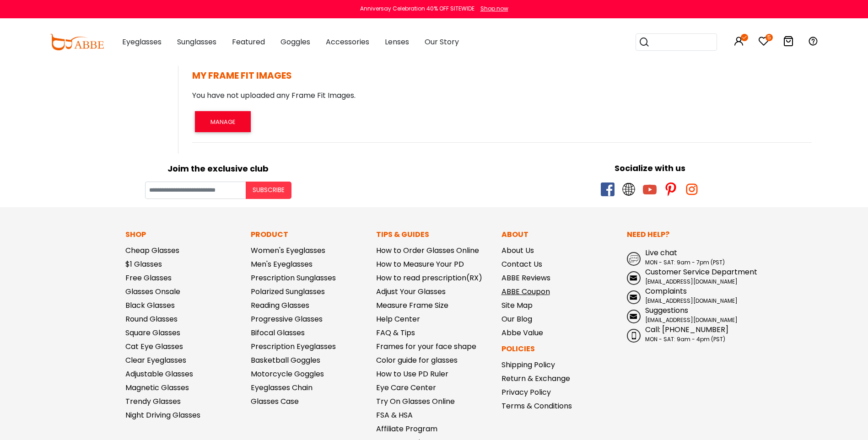  What do you see at coordinates (536, 378) in the screenshot?
I see `a: Return & Exchange` at bounding box center [536, 378].